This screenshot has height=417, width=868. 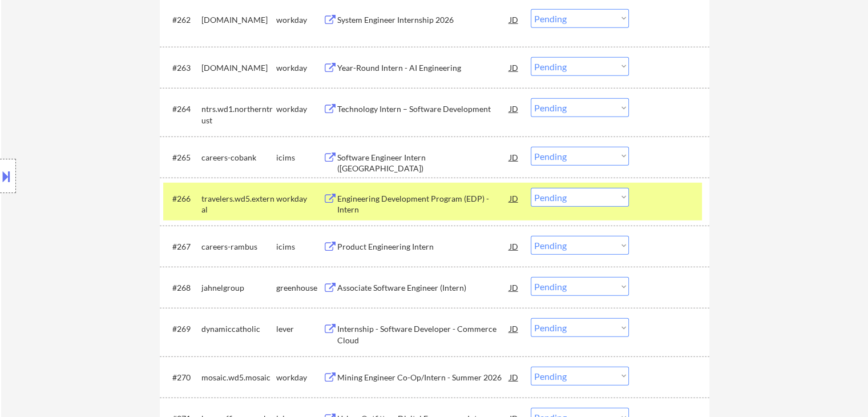 What do you see at coordinates (182, 68) in the screenshot?
I see `div: #263` at bounding box center [182, 68].